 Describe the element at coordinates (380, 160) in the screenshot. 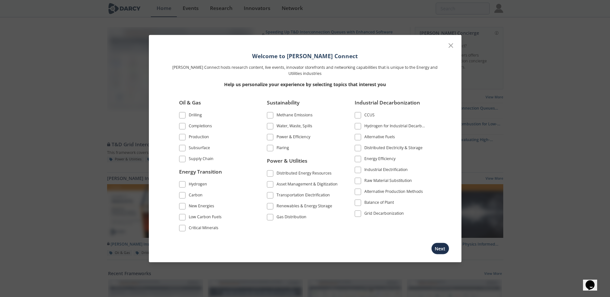

I see `div: Energy Efficiency` at that location.